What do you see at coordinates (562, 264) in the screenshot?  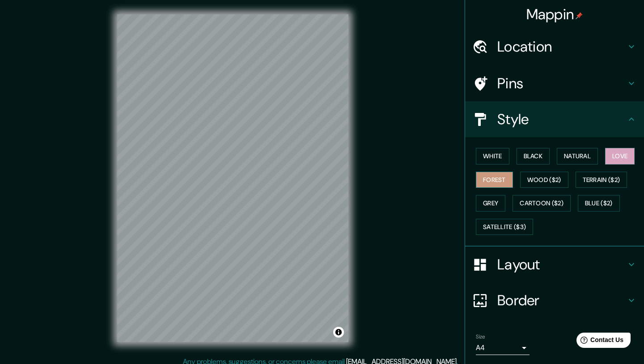 I see `h4: Layout` at bounding box center [562, 264].